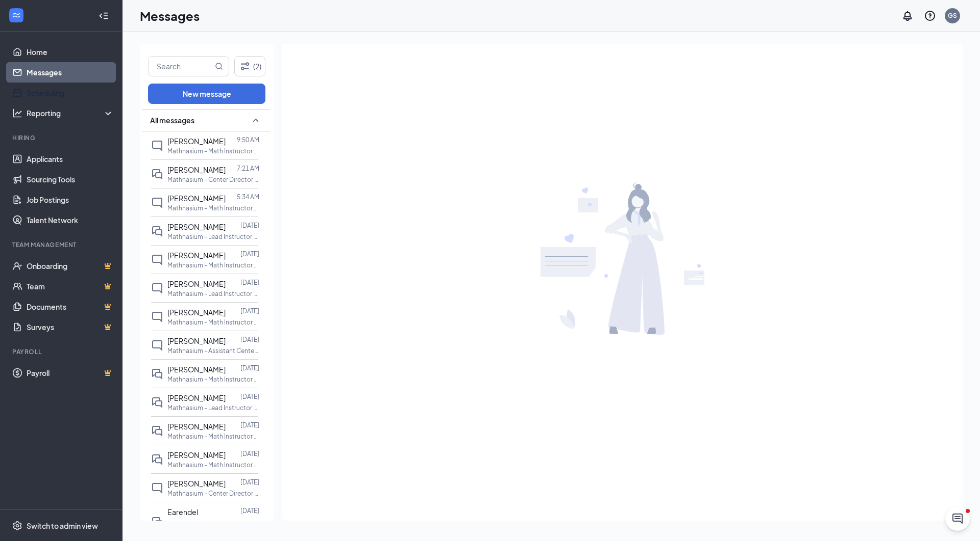  Describe the element at coordinates (70, 159) in the screenshot. I see `a: Applicants` at that location.